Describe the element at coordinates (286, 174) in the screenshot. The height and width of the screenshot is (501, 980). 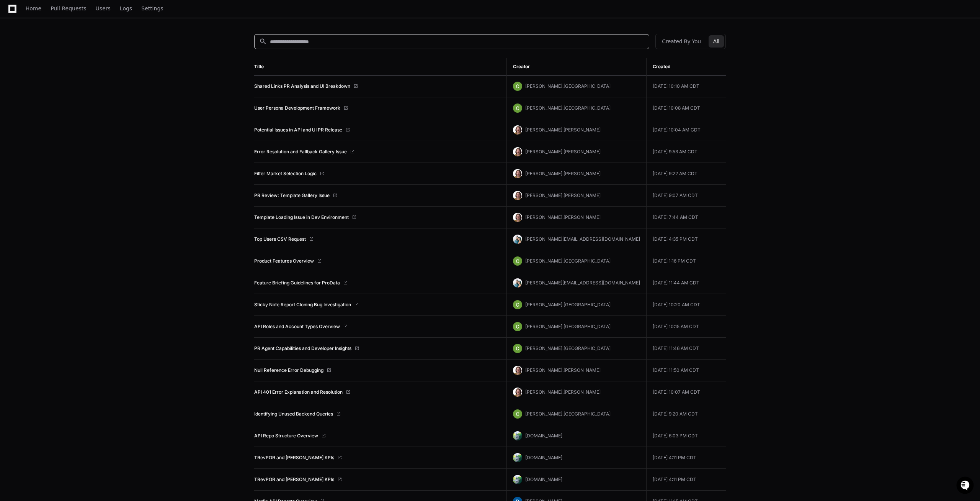
I see `a: Filter Market Selection Logic` at that location.